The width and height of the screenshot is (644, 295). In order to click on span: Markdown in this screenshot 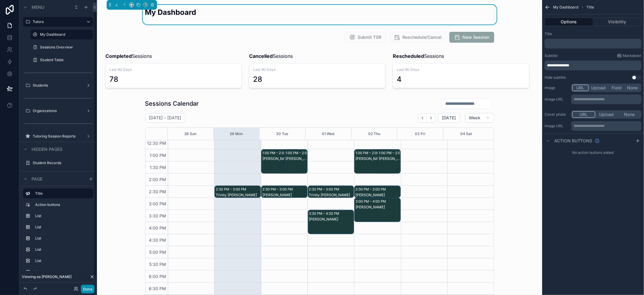, I will do `click(632, 56)`.